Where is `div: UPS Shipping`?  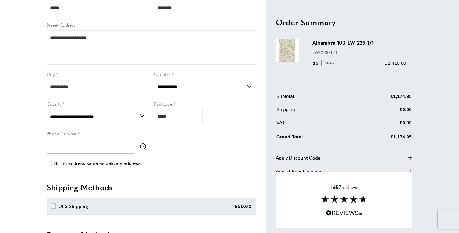
div: UPS Shipping is located at coordinates (73, 206).